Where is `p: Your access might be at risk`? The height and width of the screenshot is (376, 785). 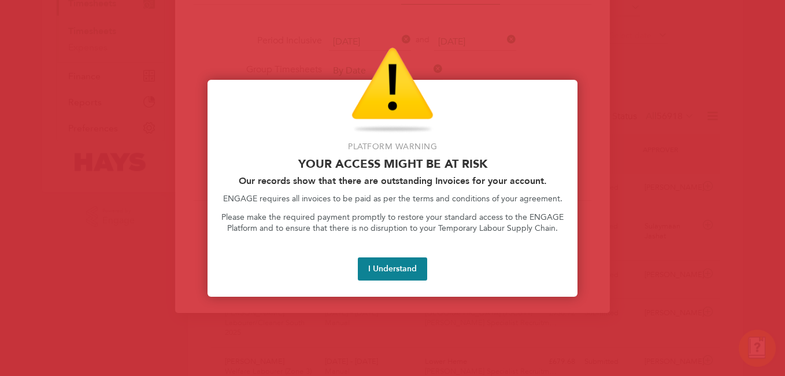
p: Your access might be at risk is located at coordinates (392, 163).